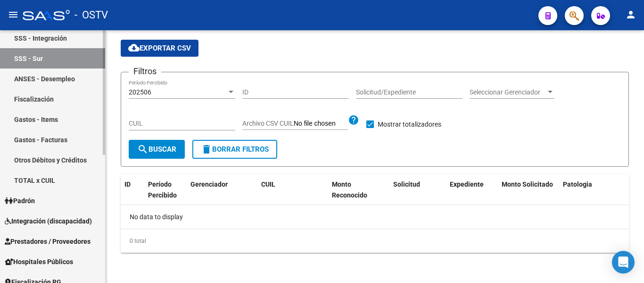 The height and width of the screenshot is (283, 644). Describe the element at coordinates (209, 184) in the screenshot. I see `span: Gerenciador` at that location.